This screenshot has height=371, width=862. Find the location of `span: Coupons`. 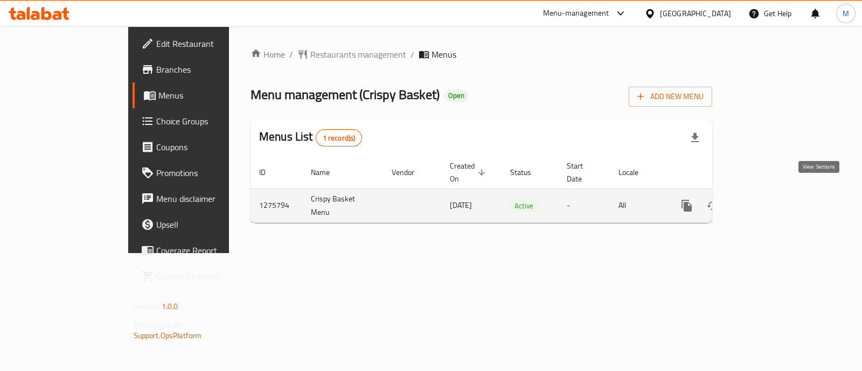

span: Coupons is located at coordinates (210, 147).